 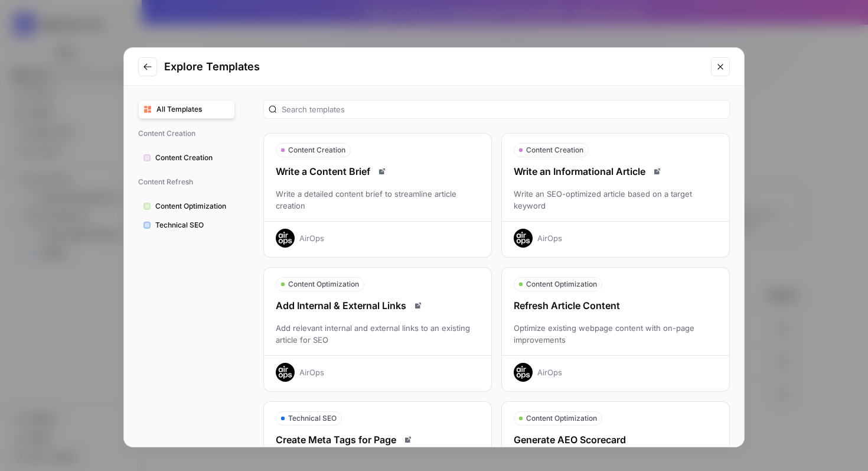 I want to click on div: Optimize existing webpage content with on-page improvements, so click(x=615, y=334).